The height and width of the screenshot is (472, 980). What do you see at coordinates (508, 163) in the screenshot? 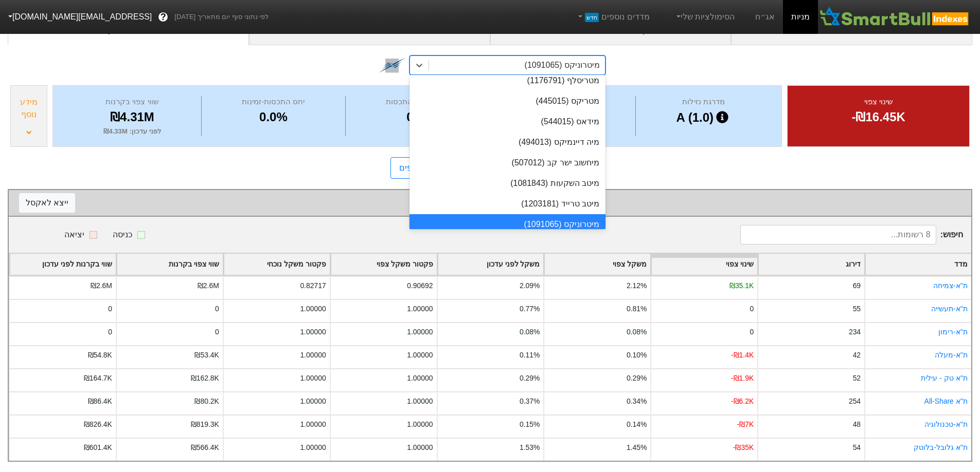
I see `div: מיחשוב ישר קב (507012)` at bounding box center [508, 163].